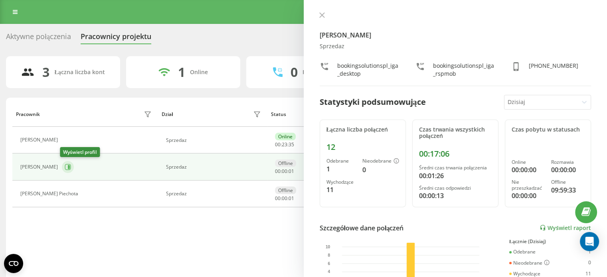 The image size is (607, 277). What do you see at coordinates (373, 102) in the screenshot?
I see `div: Statystyki podsumowujące` at bounding box center [373, 102].